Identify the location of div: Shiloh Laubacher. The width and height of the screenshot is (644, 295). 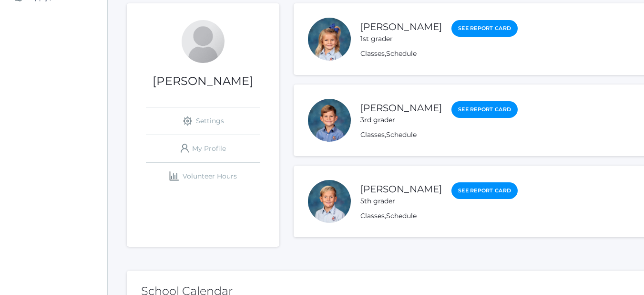
(330, 39).